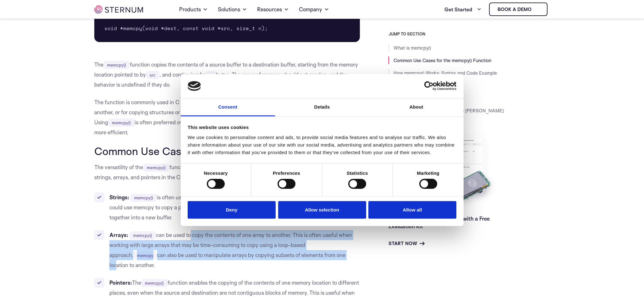 The height and width of the screenshot is (300, 644). I want to click on a: Get Started, so click(462, 9).